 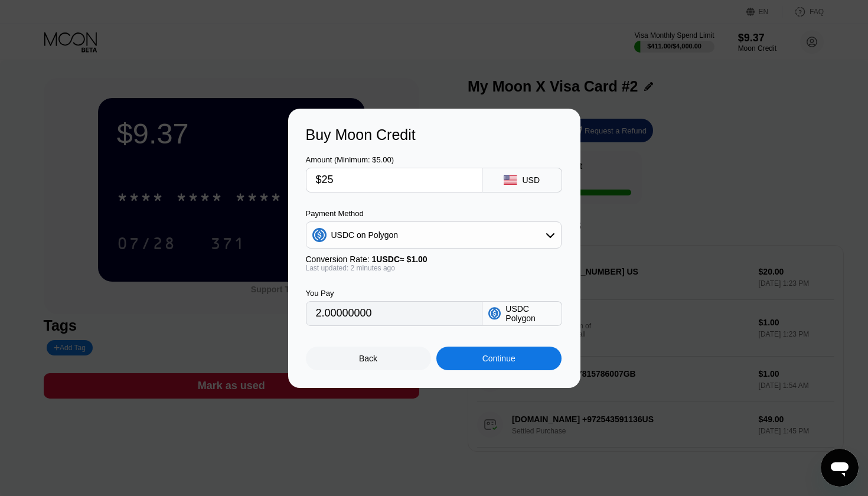 I want to click on div: Conversion Rate:, so click(x=433, y=259).